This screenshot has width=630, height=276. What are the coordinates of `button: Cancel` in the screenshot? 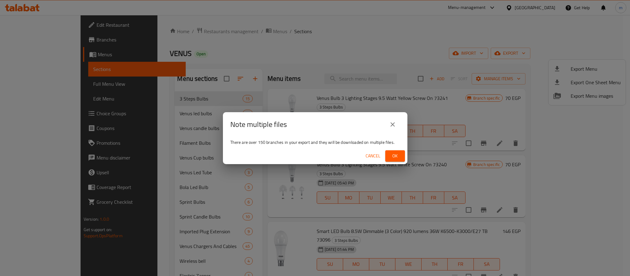 It's located at (373, 156).